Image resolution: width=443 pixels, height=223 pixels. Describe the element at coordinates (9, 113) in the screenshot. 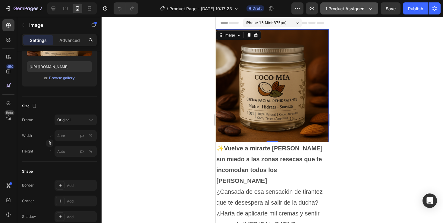

I see `div: Beta` at that location.